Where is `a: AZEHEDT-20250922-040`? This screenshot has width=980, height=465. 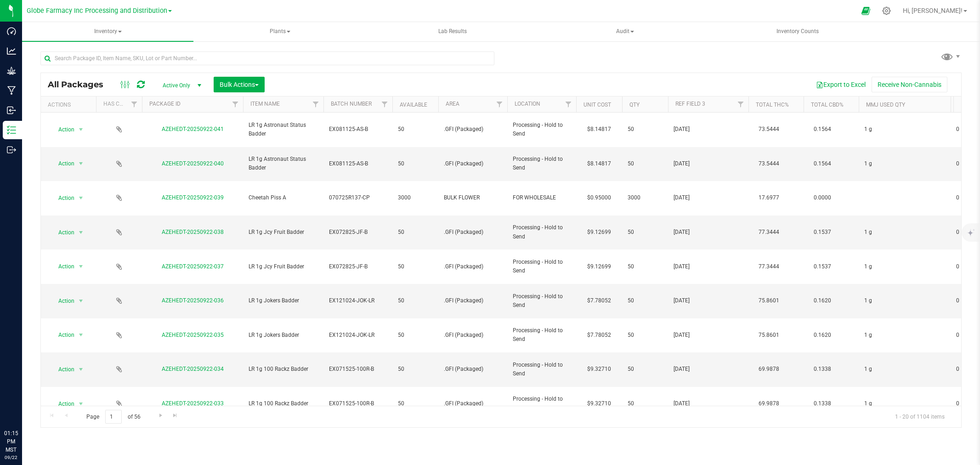 a: AZEHEDT-20250922-040 is located at coordinates (192, 164).